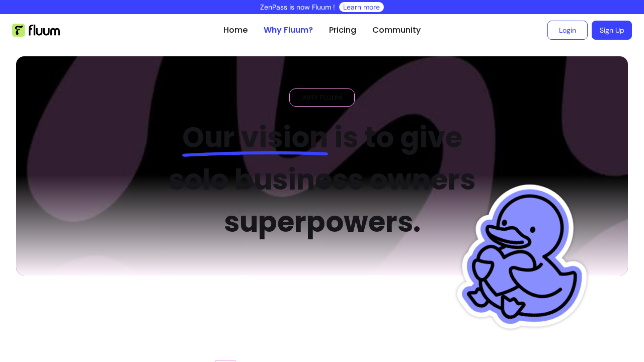  I want to click on a: Sign Up, so click(611, 30).